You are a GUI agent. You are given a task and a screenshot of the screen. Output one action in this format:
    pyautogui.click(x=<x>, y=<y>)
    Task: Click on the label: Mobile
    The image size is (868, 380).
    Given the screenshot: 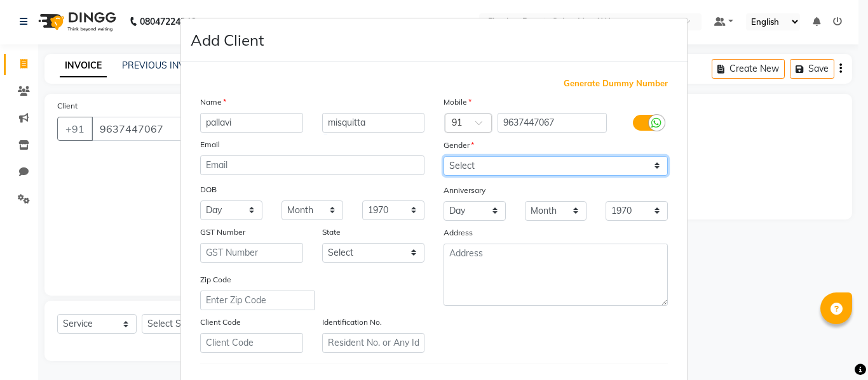 What is the action you would take?
    pyautogui.click(x=458, y=102)
    